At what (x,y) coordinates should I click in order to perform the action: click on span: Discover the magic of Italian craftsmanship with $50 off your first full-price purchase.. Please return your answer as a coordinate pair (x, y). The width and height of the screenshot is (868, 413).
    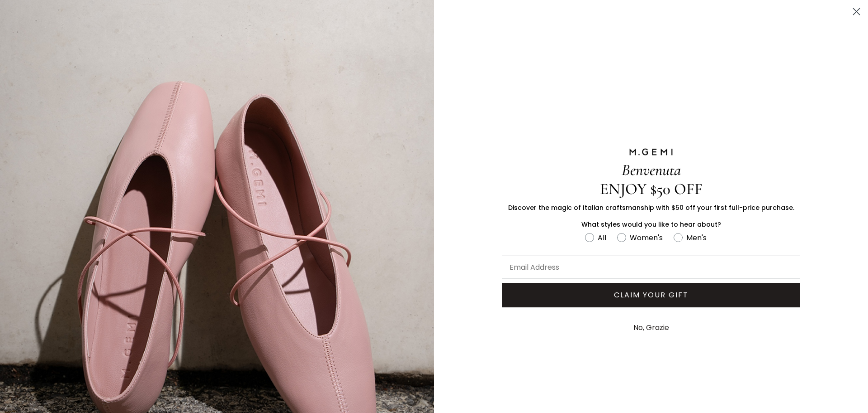
    Looking at the image, I should click on (651, 207).